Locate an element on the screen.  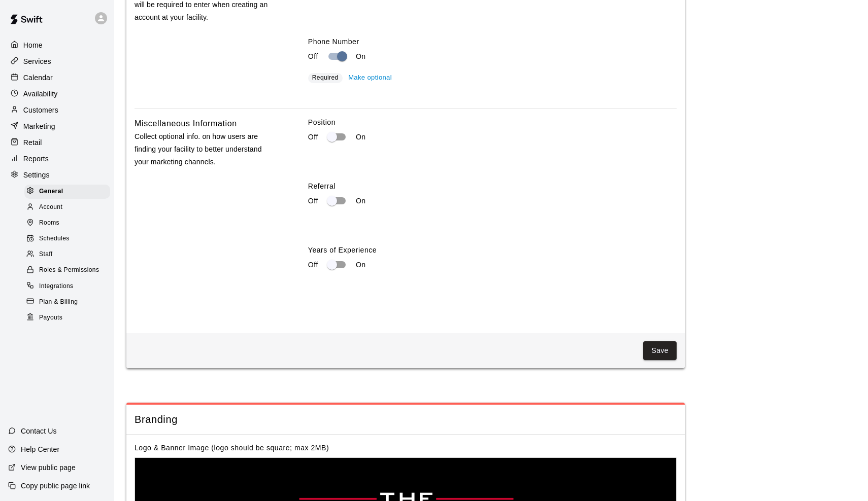
div: Calendar is located at coordinates (57, 78).